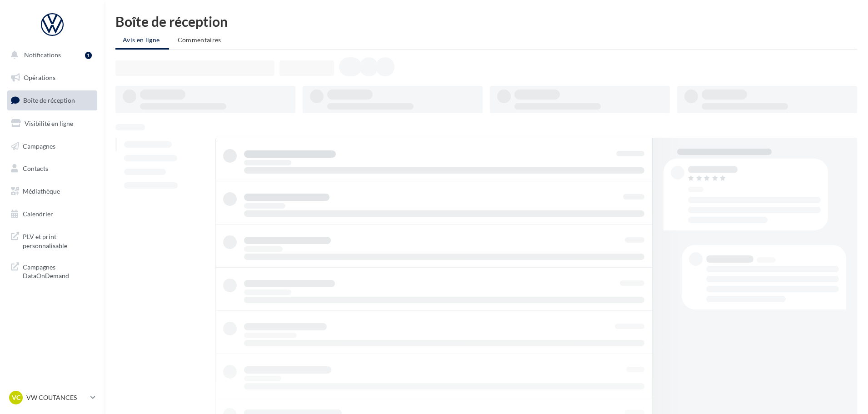 The image size is (868, 414). Describe the element at coordinates (49, 100) in the screenshot. I see `span: Boîte de réception` at that location.